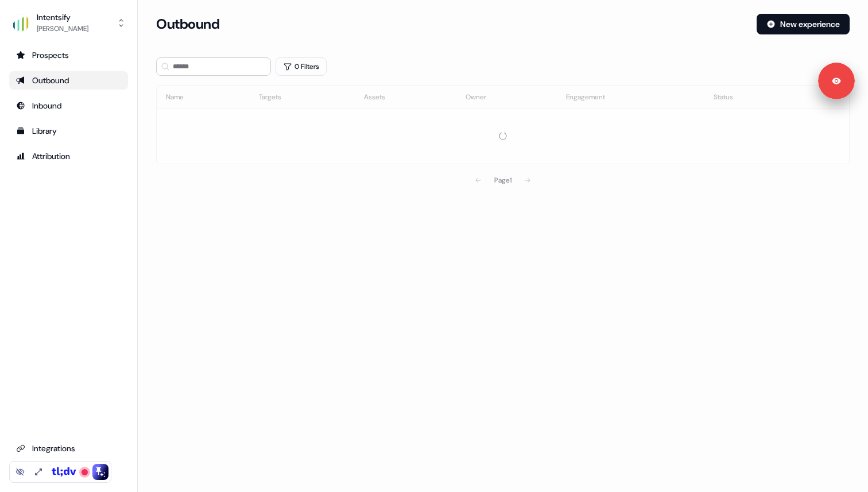 The image size is (868, 492). I want to click on div: Intentsify, so click(63, 17).